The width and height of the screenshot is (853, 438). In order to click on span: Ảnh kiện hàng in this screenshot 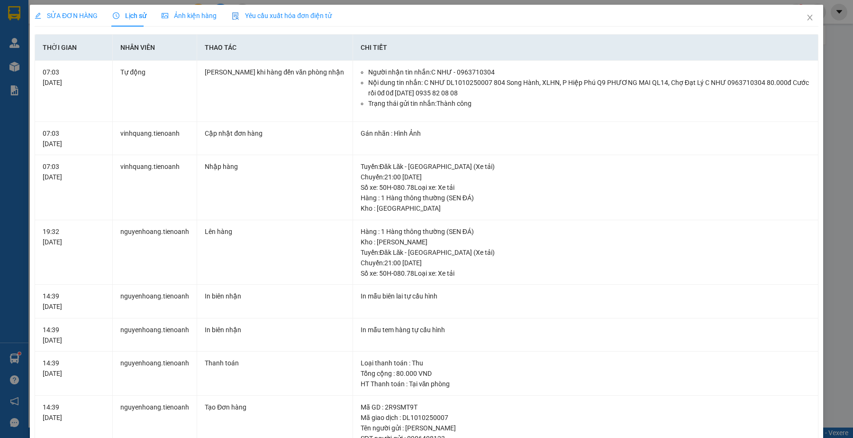, I will do `click(189, 16)`.